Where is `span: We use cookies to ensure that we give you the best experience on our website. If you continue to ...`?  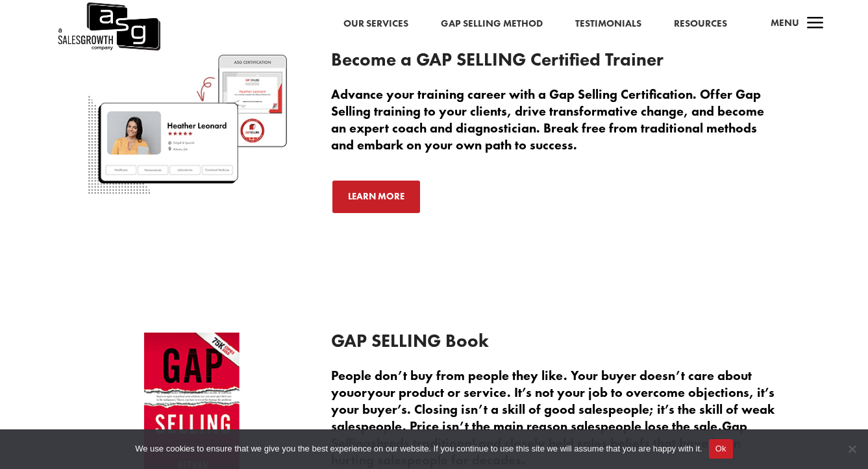
span: We use cookies to ensure that we give you the best experience on our website. If you continue to ... is located at coordinates (418, 449).